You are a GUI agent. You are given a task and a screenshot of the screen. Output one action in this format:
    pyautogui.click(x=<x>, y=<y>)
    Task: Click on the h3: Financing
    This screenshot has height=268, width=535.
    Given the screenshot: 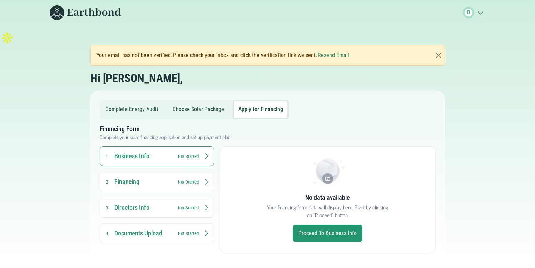 What is the action you would take?
    pyautogui.click(x=143, y=182)
    